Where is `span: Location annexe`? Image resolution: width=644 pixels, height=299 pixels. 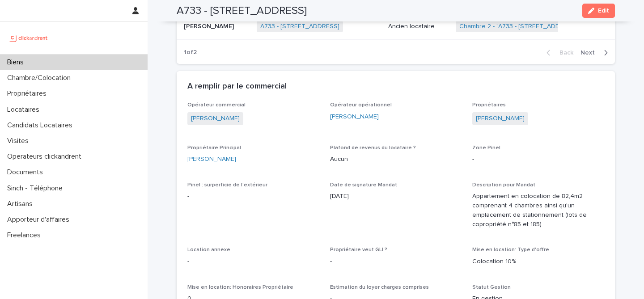
span: Location annexe is located at coordinates (209, 250).